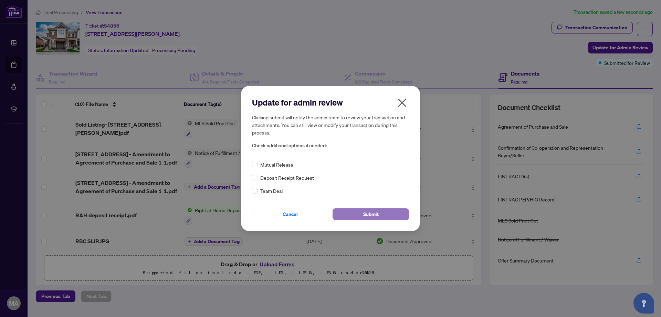  Describe the element at coordinates (290, 214) in the screenshot. I see `button: Cancel` at that location.